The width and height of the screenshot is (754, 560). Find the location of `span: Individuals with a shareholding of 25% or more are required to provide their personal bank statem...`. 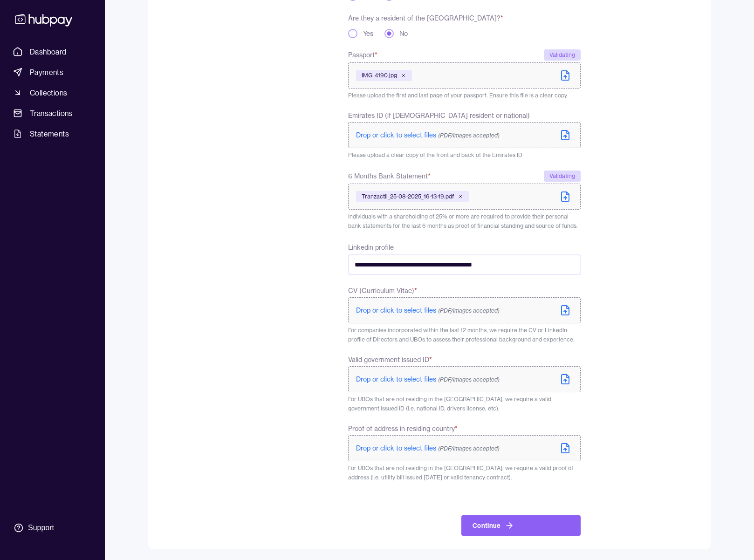

span: Individuals with a shareholding of 25% or more are required to provide their personal bank statem... is located at coordinates (463, 221).